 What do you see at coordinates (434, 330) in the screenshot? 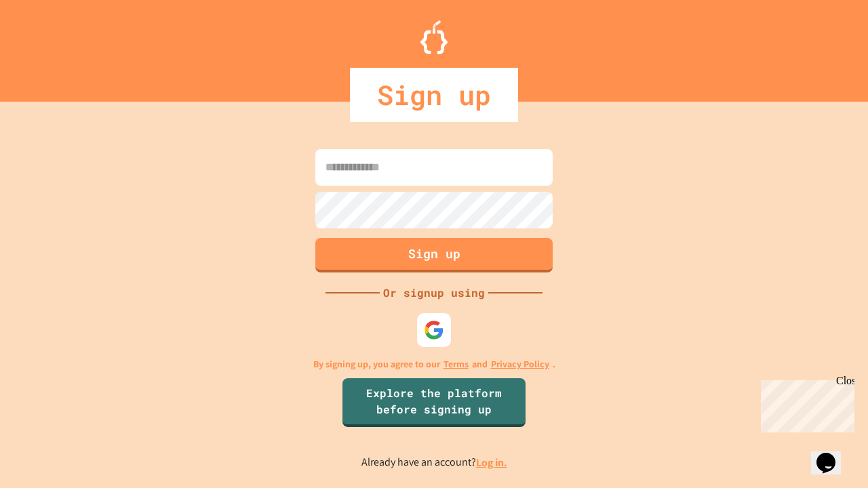
I see `img: google-icon.svg` at bounding box center [434, 330].